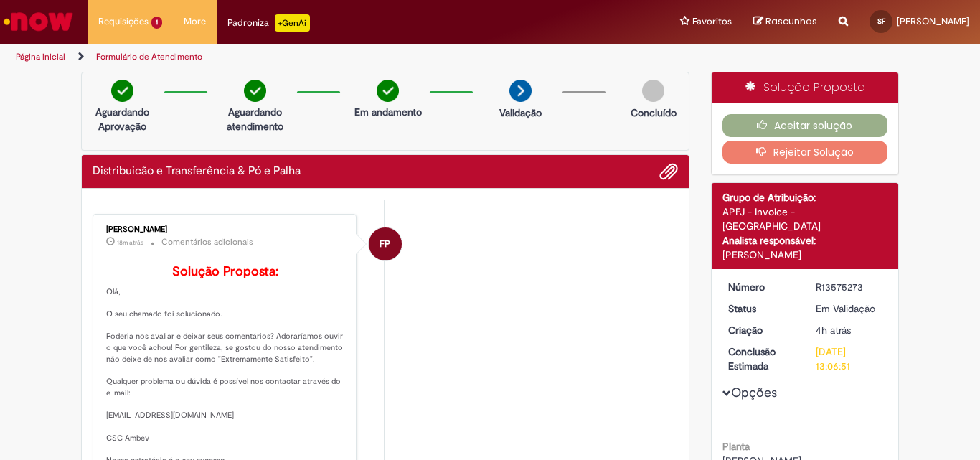 The width and height of the screenshot is (980, 460). What do you see at coordinates (762, 330) in the screenshot?
I see `dt: Criação` at bounding box center [762, 330].